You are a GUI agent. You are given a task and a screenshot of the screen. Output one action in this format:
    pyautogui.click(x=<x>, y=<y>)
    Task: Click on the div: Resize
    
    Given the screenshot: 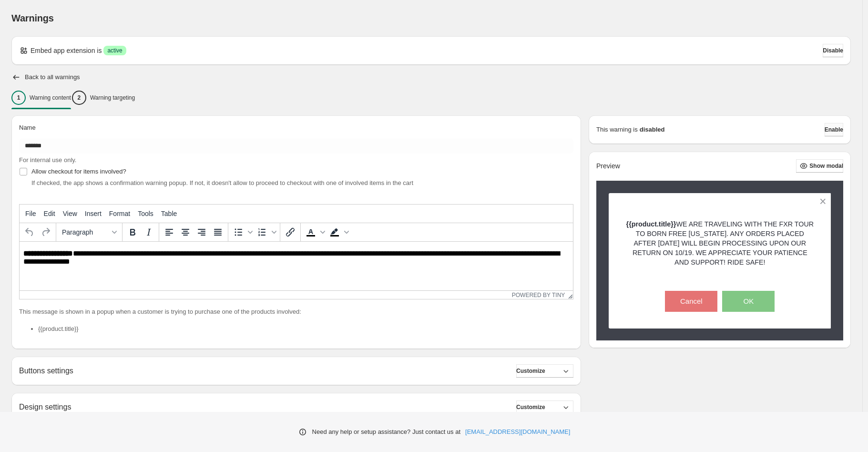 What is the action you would take?
    pyautogui.click(x=568, y=295)
    